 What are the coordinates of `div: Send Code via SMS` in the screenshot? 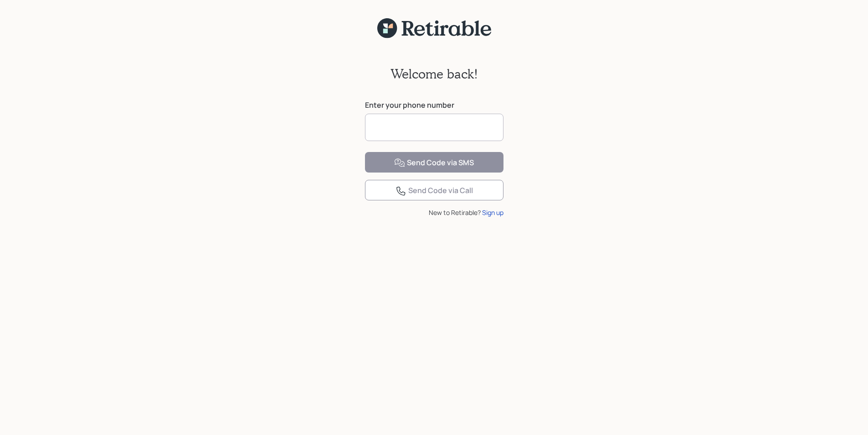 It's located at (434, 163).